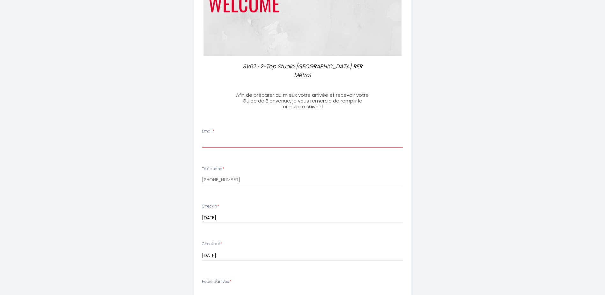 This screenshot has height=295, width=605. I want to click on label: Checkin, so click(211, 206).